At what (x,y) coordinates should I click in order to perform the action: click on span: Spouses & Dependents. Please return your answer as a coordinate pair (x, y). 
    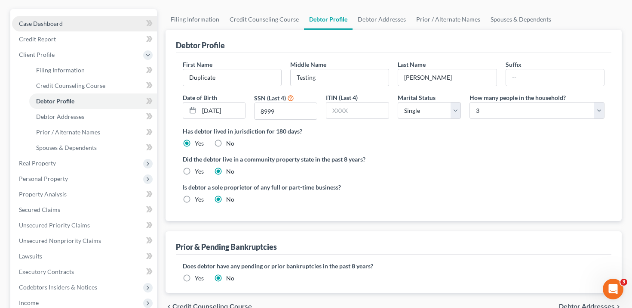
    Looking at the image, I should click on (66, 147).